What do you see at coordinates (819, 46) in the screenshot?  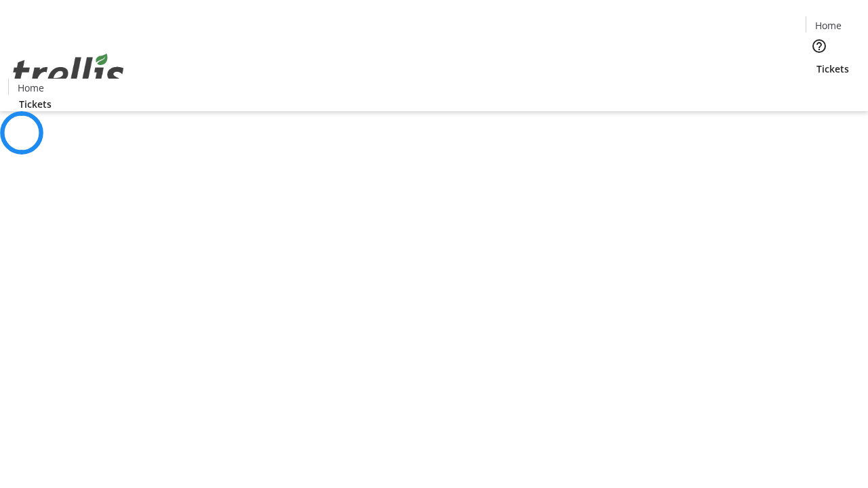 I see `button: Help` at bounding box center [819, 46].